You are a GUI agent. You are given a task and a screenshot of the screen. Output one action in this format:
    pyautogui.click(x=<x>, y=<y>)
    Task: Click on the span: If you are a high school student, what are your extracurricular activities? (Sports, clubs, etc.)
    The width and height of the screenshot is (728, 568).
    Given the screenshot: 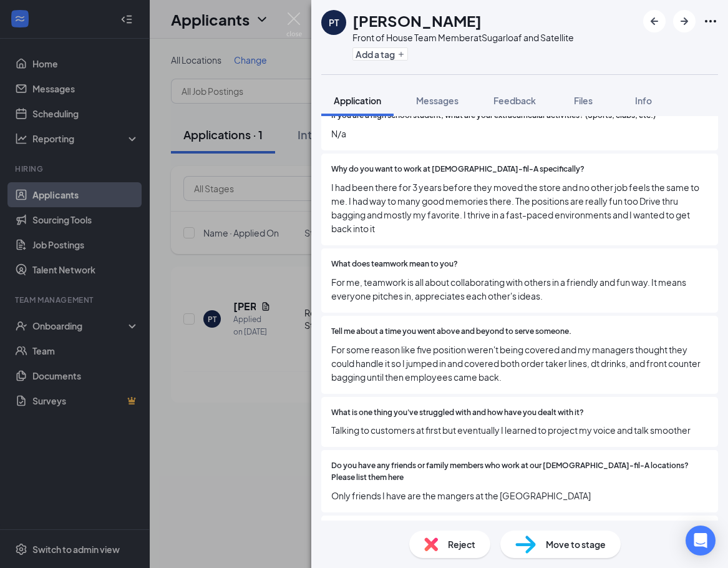 What is the action you would take?
    pyautogui.click(x=493, y=116)
    